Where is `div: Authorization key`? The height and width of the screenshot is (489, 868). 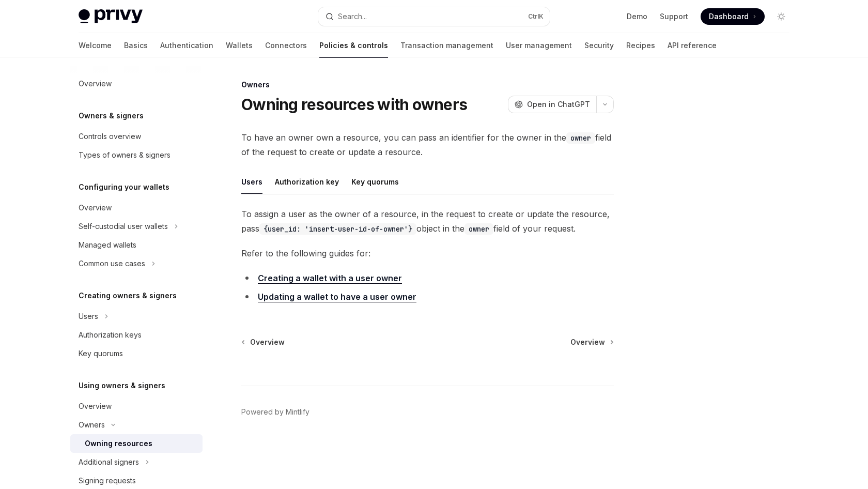 div: Authorization key is located at coordinates (307, 181).